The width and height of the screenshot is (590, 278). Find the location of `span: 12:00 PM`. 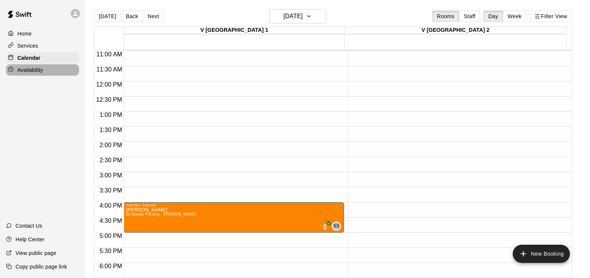

span: 12:00 PM is located at coordinates (109, 84).